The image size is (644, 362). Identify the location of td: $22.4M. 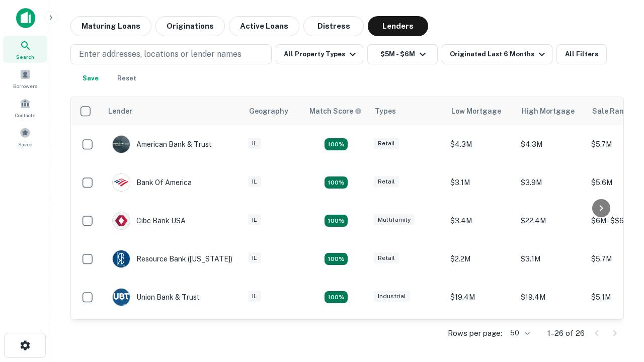
(551, 221).